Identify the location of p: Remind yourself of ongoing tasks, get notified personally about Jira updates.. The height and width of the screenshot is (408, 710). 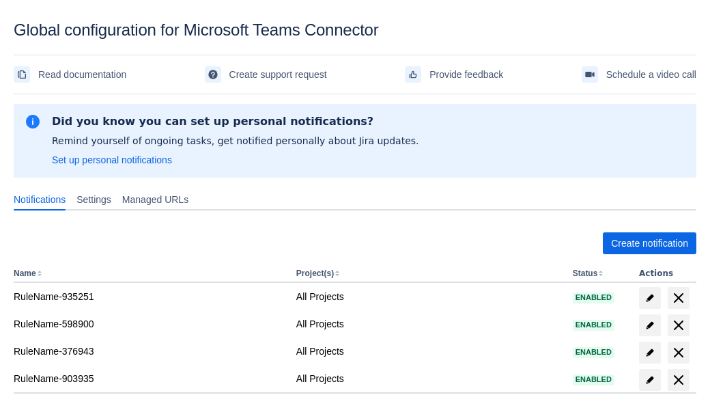
(236, 141).